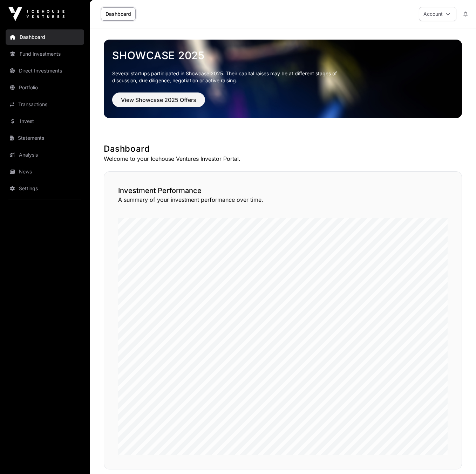 The height and width of the screenshot is (474, 476). What do you see at coordinates (283, 79) in the screenshot?
I see `img: Showcase 2025` at bounding box center [283, 79].